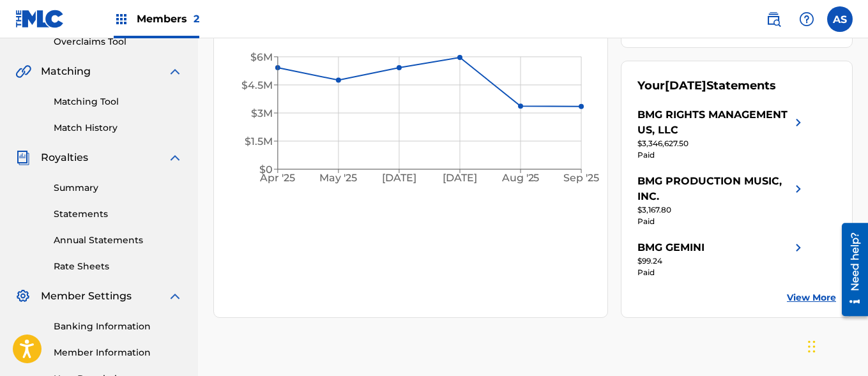 The height and width of the screenshot is (376, 868). Describe the element at coordinates (521, 178) in the screenshot. I see `tspan: Aug '25` at that location.